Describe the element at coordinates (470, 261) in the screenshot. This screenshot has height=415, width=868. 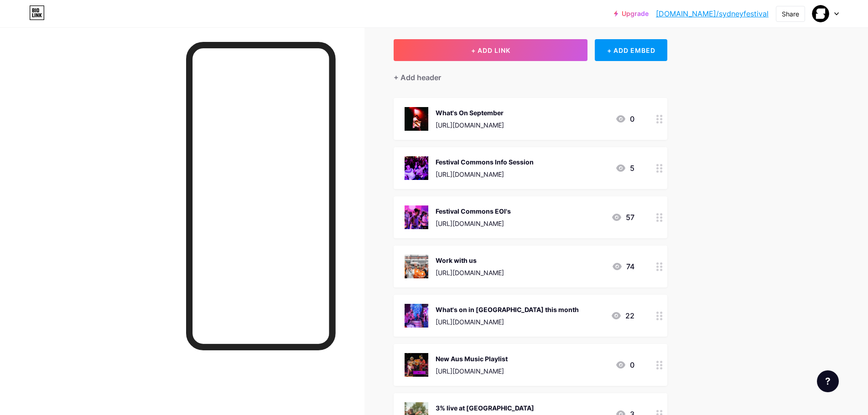
I see `div: Work with us` at that location.